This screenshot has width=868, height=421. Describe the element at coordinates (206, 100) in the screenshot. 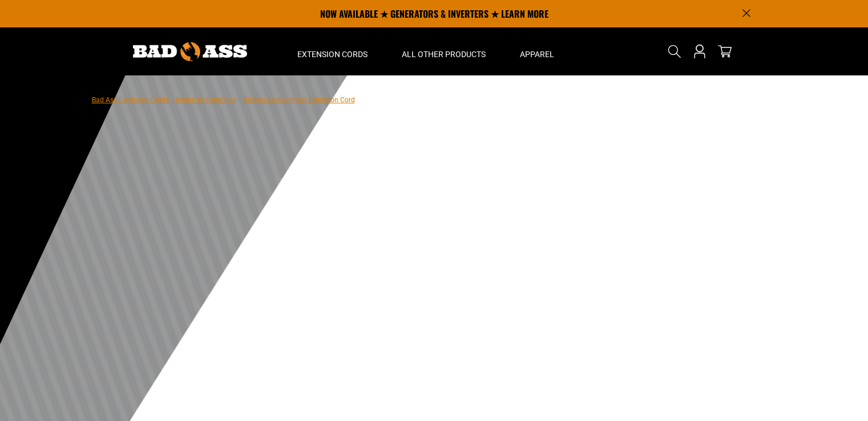

I see `a: Return to Collection` at that location.